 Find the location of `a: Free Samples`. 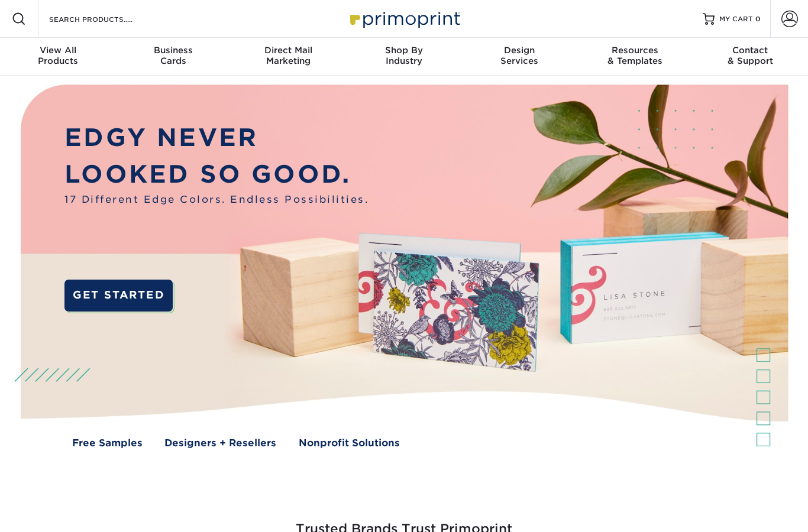

a: Free Samples is located at coordinates (107, 443).